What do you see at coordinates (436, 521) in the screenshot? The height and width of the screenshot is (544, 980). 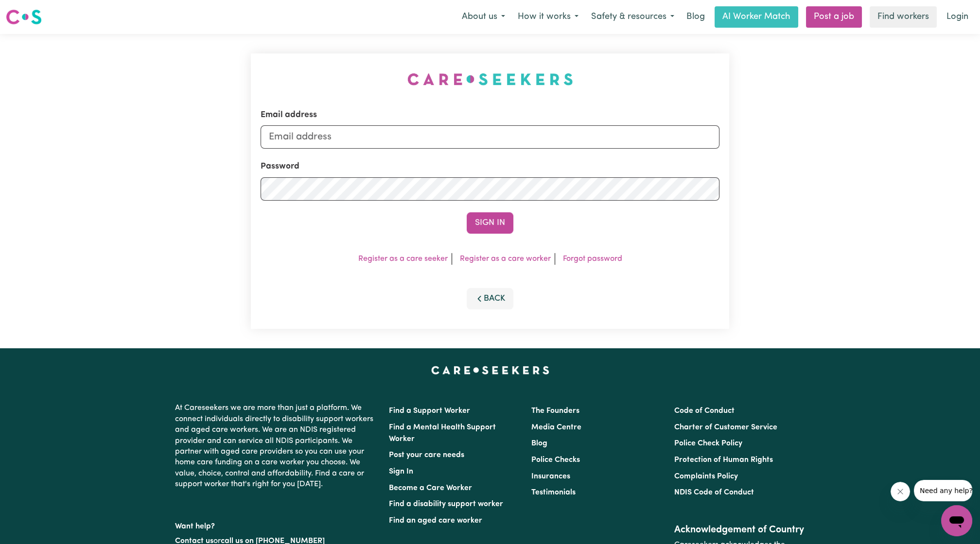 I see `a: Find an aged care worker` at bounding box center [436, 521].